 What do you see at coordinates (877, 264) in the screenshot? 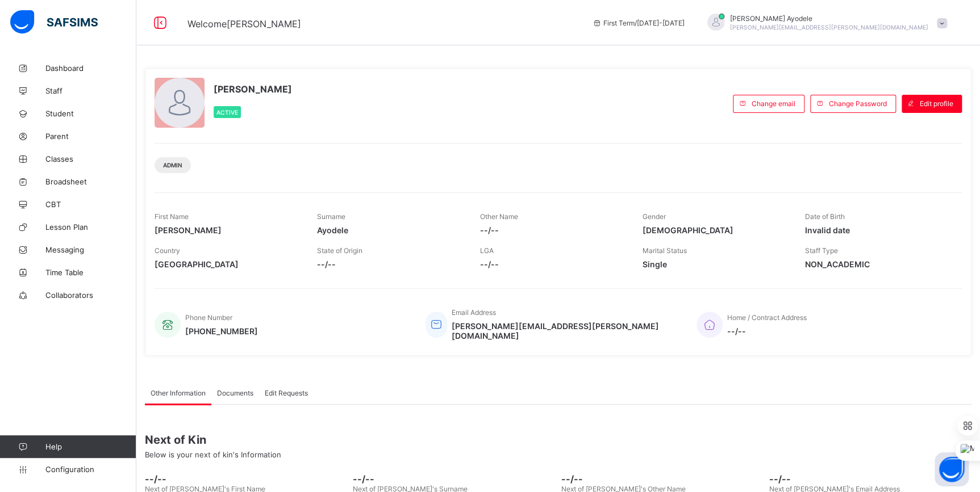
I see `span: NON_ACADEMIC` at bounding box center [877, 264].